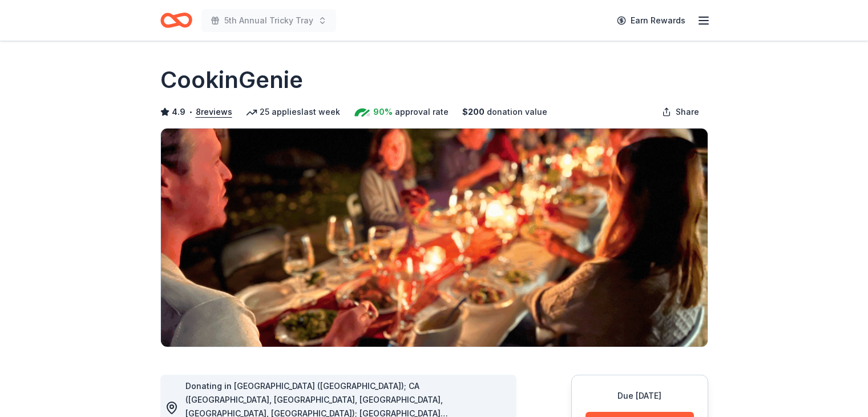 The height and width of the screenshot is (417, 868). What do you see at coordinates (687, 112) in the screenshot?
I see `span: Share` at bounding box center [687, 112].